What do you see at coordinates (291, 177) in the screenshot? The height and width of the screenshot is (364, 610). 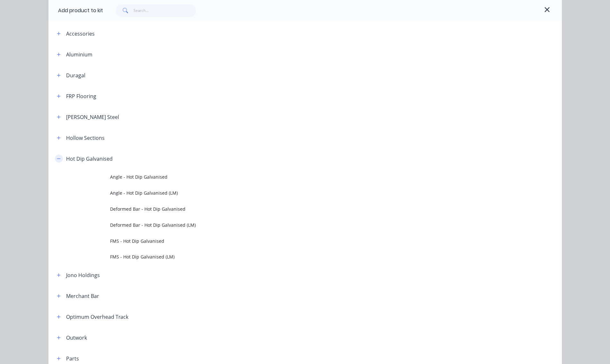 I see `span: Angle - Hot Dip Galvanised` at bounding box center [291, 177].